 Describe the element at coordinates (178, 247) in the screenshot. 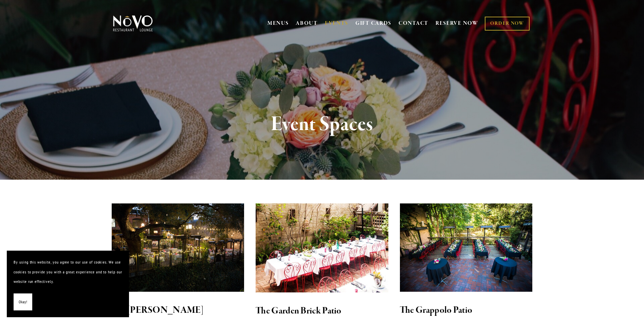

I see `img: novo-restaurant-lounge-patio-33_v2.jpg` at that location.